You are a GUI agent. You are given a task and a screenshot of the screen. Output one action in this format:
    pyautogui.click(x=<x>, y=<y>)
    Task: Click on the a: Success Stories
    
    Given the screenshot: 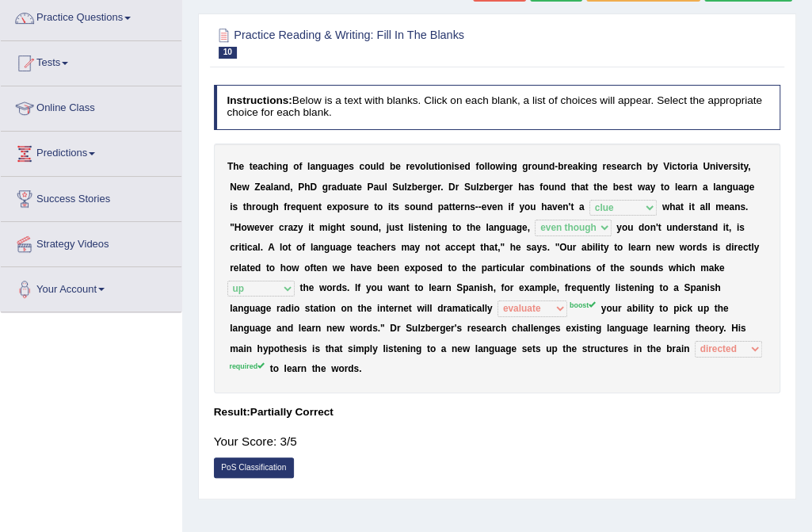 What is the action you would take?
    pyautogui.click(x=91, y=196)
    